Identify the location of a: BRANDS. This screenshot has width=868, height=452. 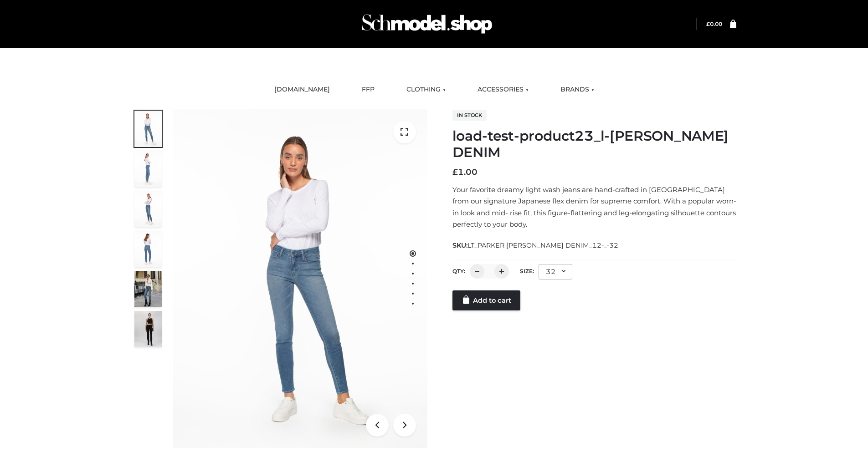
(577, 90).